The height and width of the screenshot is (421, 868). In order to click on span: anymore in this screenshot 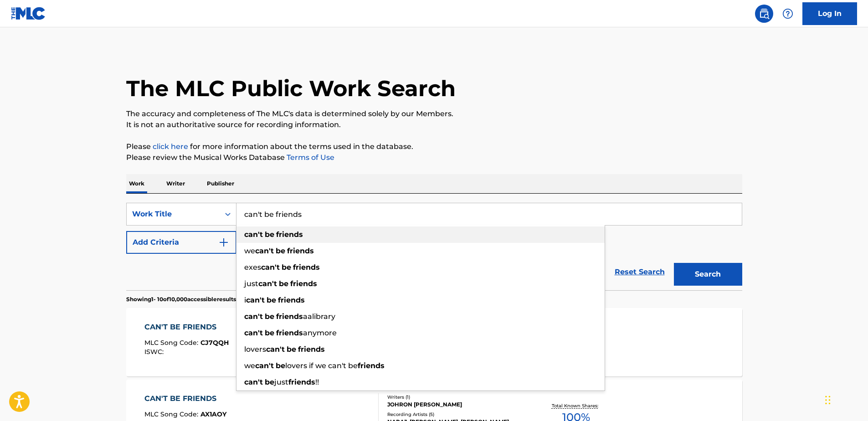, I will do `click(320, 332)`.